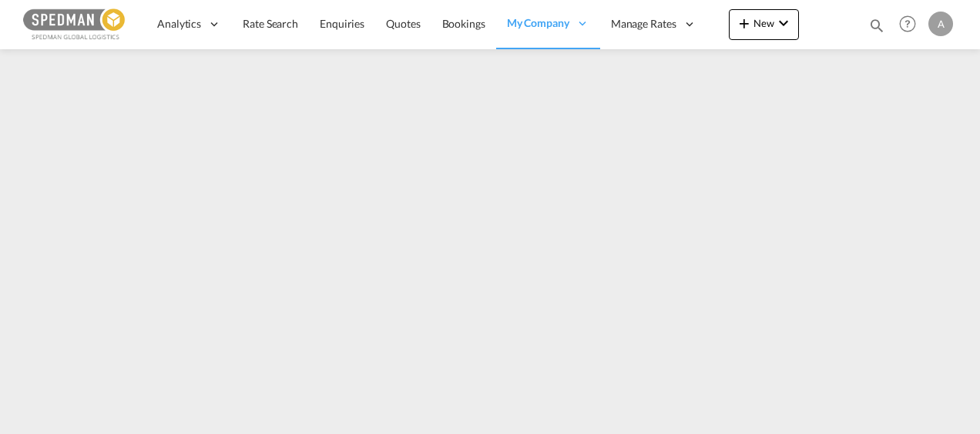 The width and height of the screenshot is (980, 434). What do you see at coordinates (463, 23) in the screenshot?
I see `span: Bookings` at bounding box center [463, 23].